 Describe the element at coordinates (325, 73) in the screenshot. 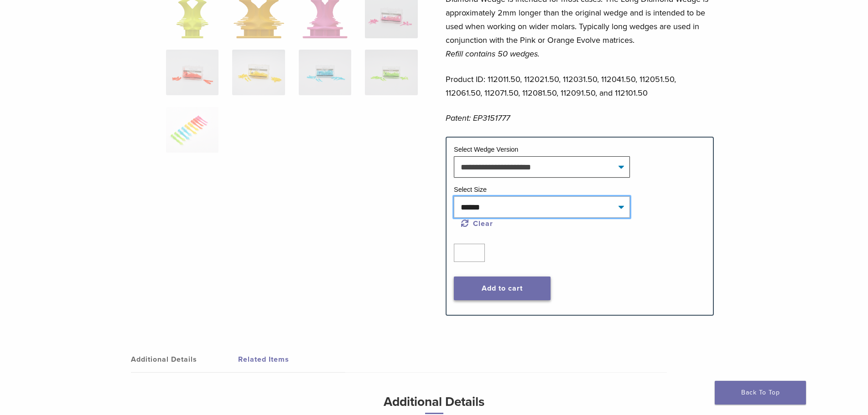

I see `img: Diamond Wedge and Long Diamond Wedge - Image 11` at that location.